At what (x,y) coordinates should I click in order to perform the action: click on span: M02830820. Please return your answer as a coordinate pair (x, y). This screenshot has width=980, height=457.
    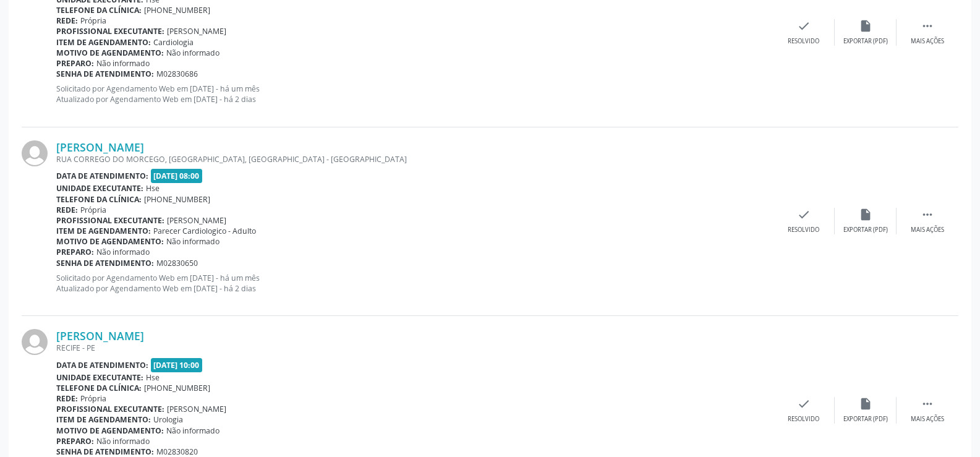
    Looking at the image, I should click on (177, 451).